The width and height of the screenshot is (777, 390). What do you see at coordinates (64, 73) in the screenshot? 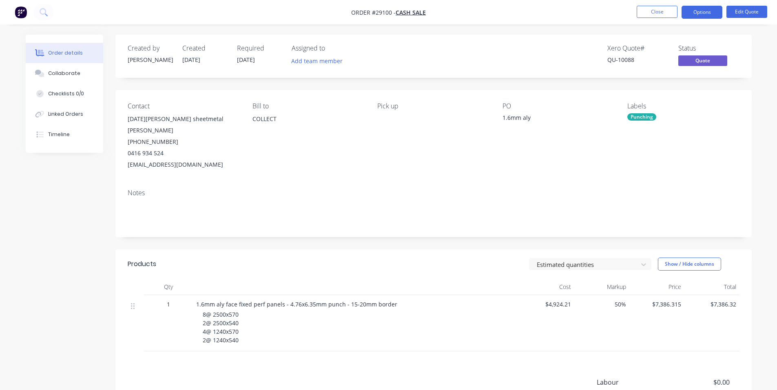
I see `button: Collaborate` at bounding box center [64, 73].